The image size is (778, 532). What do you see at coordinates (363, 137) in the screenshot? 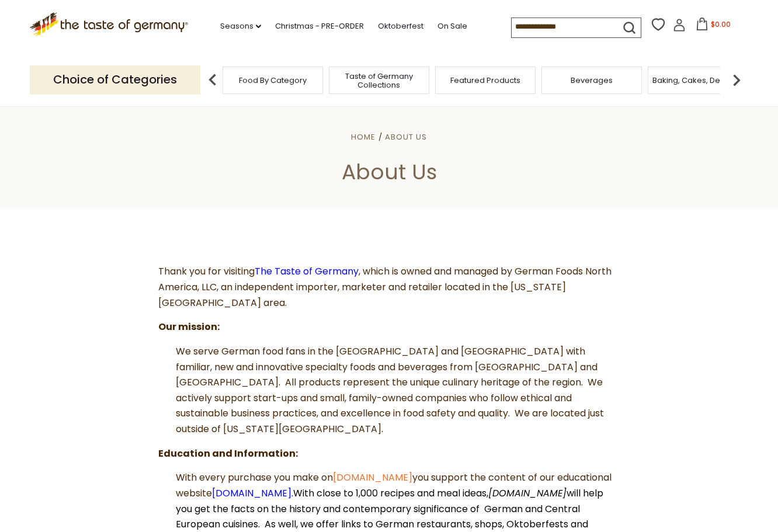
I see `span: Home` at bounding box center [363, 137].